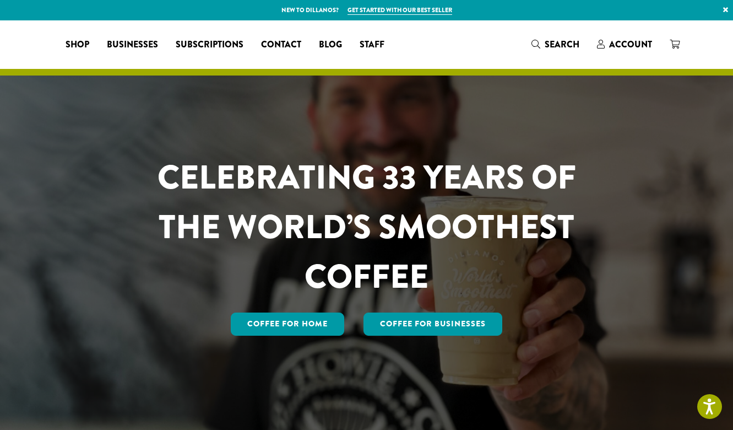 The image size is (733, 430). Describe the element at coordinates (562, 44) in the screenshot. I see `span: Search` at that location.